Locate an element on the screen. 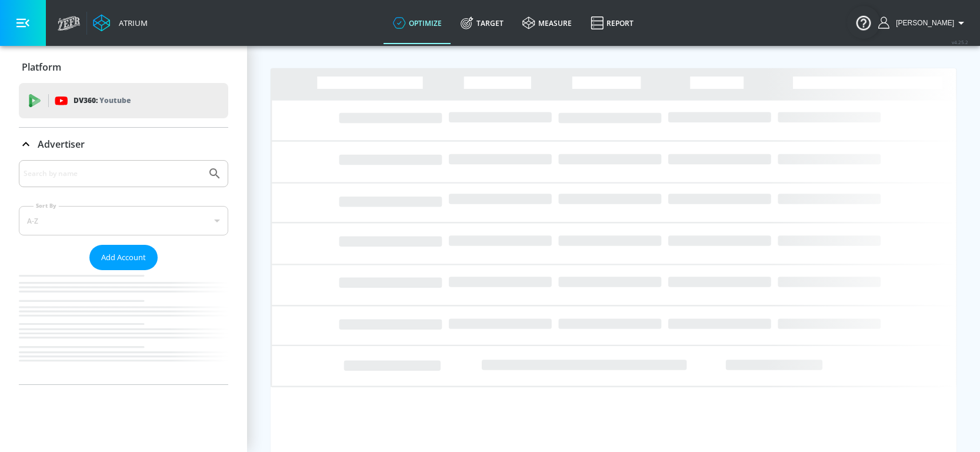 Image resolution: width=980 pixels, height=452 pixels. p: Platform is located at coordinates (41, 67).